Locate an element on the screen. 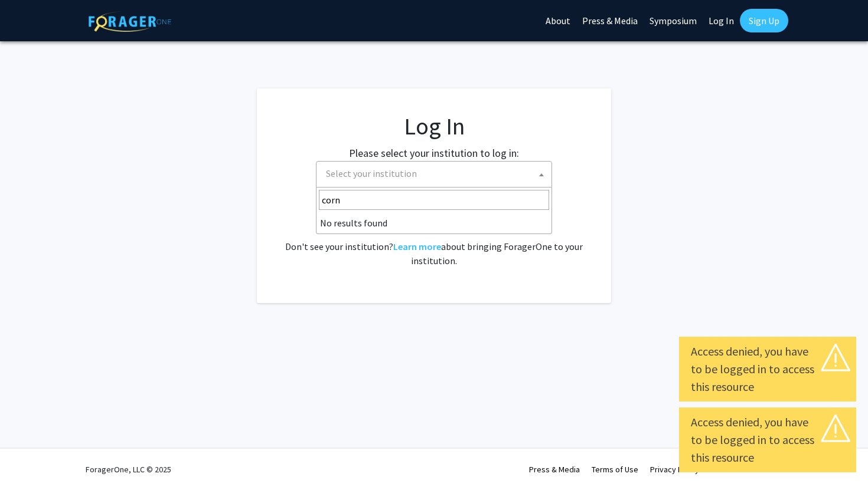 The height and width of the screenshot is (490, 868). h1: Log In is located at coordinates (434, 126).